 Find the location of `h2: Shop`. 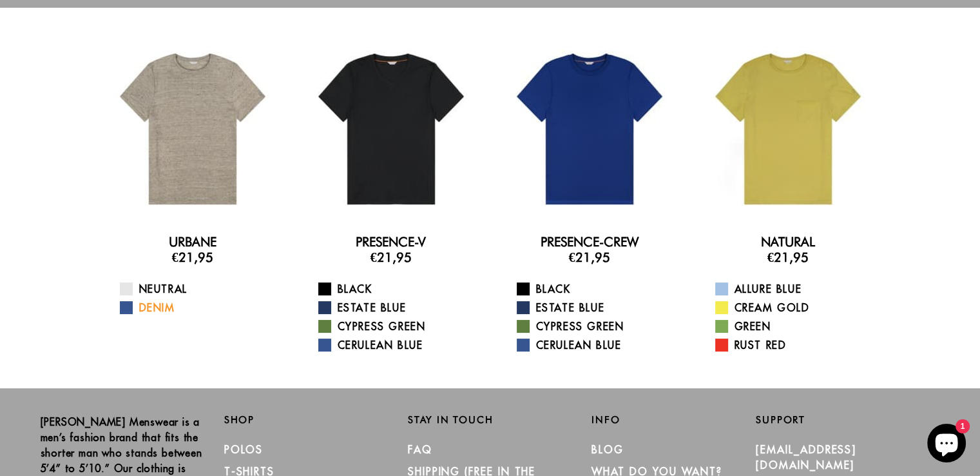

h2: Shop is located at coordinates (306, 419).